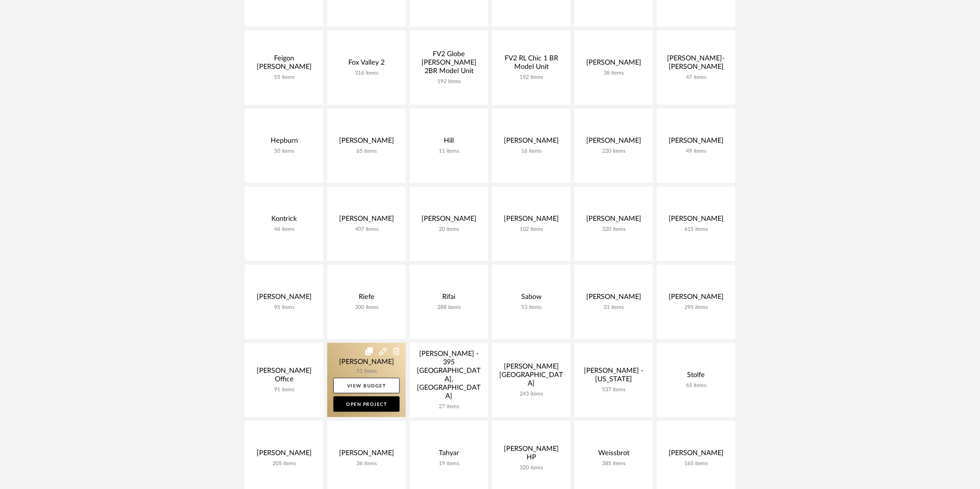 The height and width of the screenshot is (489, 980). What do you see at coordinates (284, 221) in the screenshot?
I see `div: Kontrick` at bounding box center [284, 221].